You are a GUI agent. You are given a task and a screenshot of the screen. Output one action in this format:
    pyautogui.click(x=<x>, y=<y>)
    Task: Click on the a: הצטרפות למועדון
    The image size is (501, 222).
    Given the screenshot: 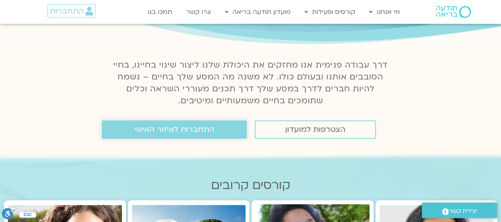 What is the action you would take?
    pyautogui.click(x=315, y=129)
    